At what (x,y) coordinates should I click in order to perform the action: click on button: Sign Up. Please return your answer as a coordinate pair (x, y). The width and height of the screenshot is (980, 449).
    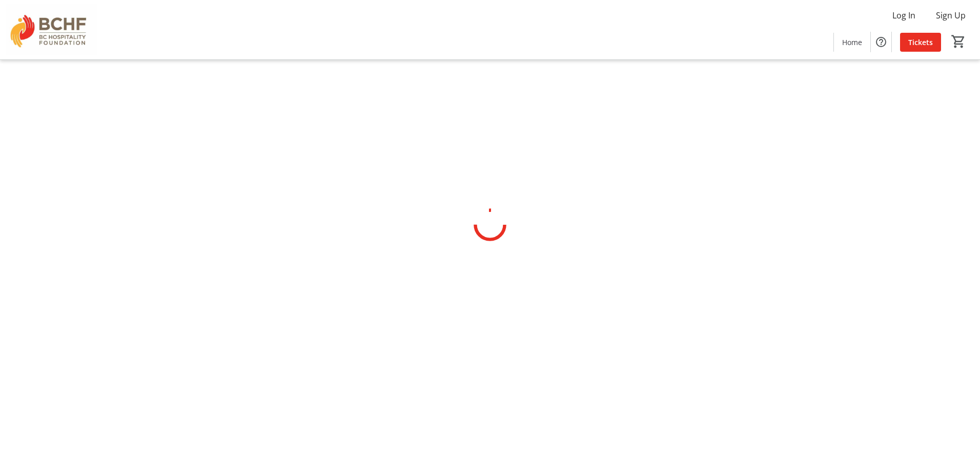
    Looking at the image, I should click on (951, 15).